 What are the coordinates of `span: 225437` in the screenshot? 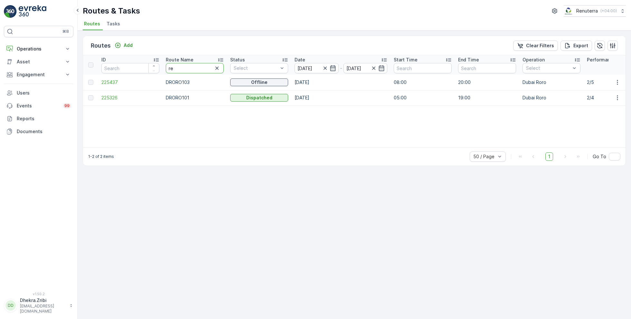 It's located at (130, 82).